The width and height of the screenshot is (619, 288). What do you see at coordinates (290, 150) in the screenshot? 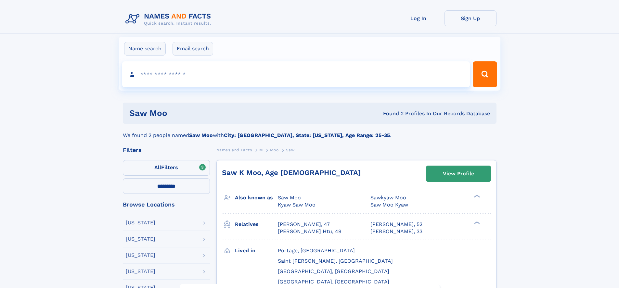
I see `span: Saw` at bounding box center [290, 150].